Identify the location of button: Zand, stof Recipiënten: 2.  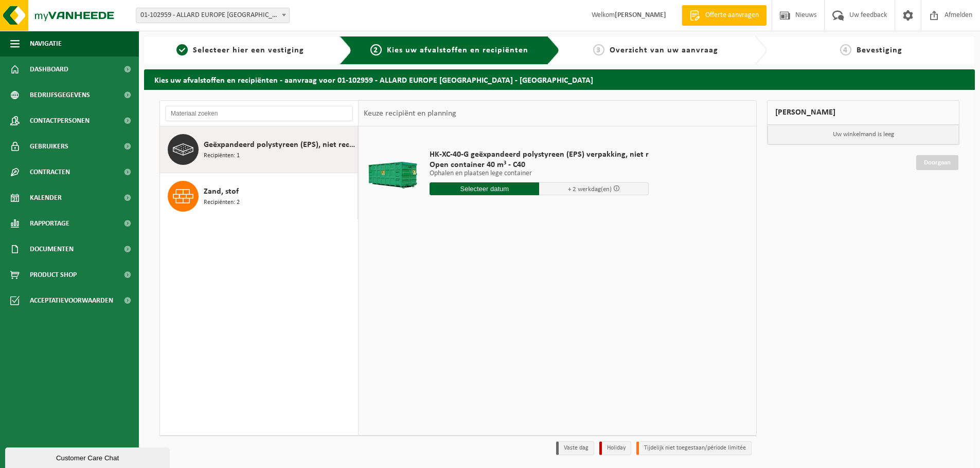
(259, 196).